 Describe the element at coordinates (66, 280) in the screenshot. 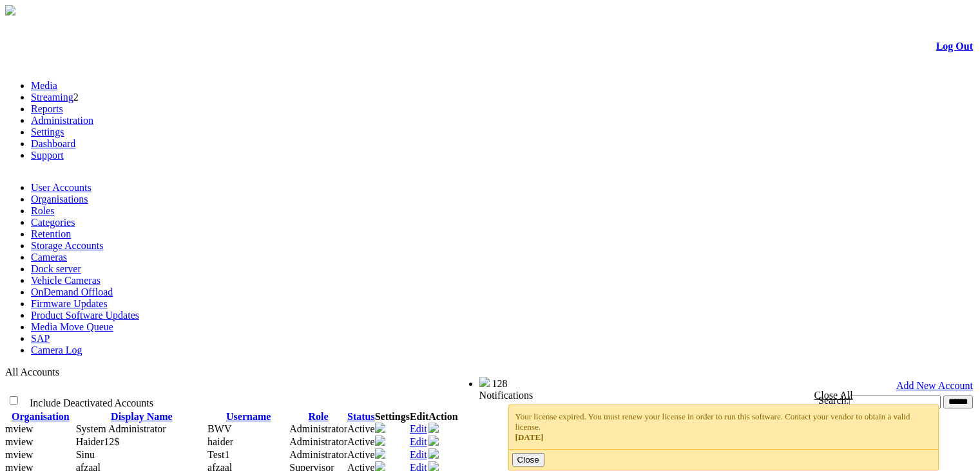

I see `a: Vehicle Cameras` at that location.